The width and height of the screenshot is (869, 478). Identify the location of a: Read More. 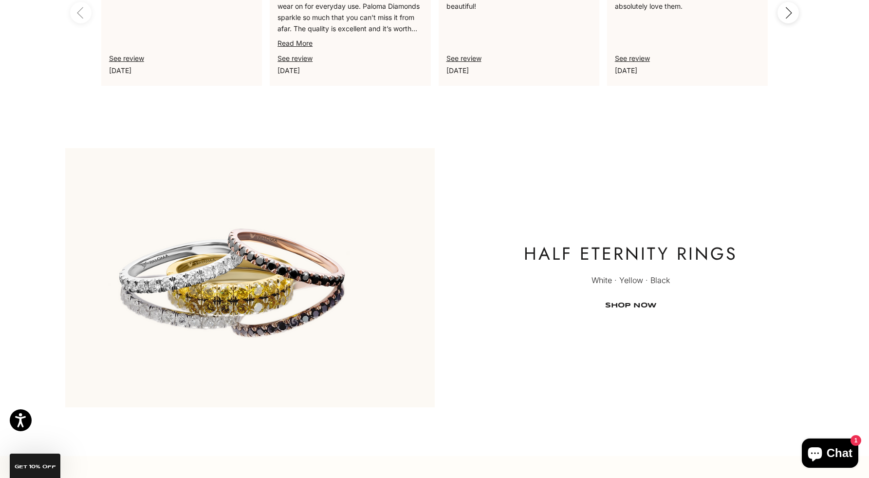
(295, 43).